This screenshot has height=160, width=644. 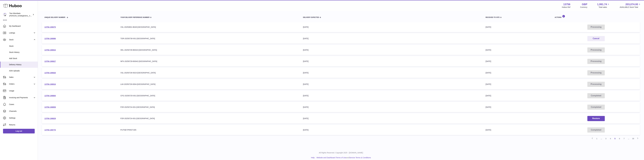 What do you see at coordinates (360, 158) in the screenshot?
I see `a: Service Terms & Conditions` at bounding box center [360, 158].